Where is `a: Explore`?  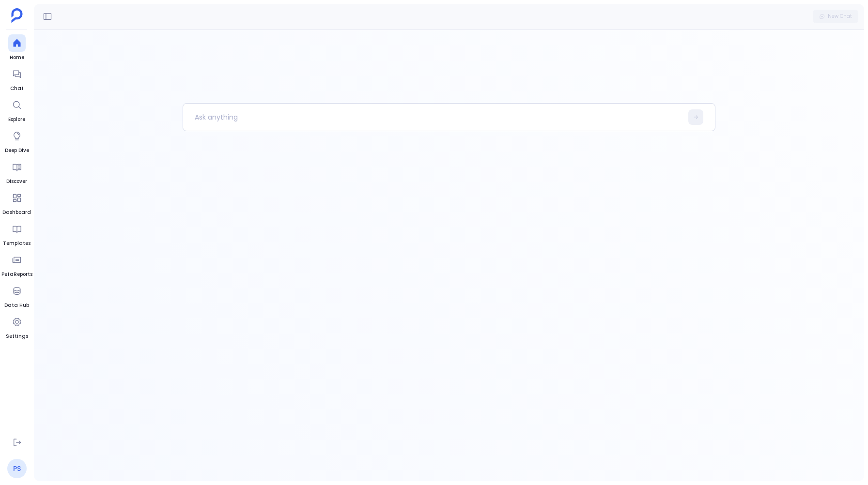
a: Explore is located at coordinates (17, 110).